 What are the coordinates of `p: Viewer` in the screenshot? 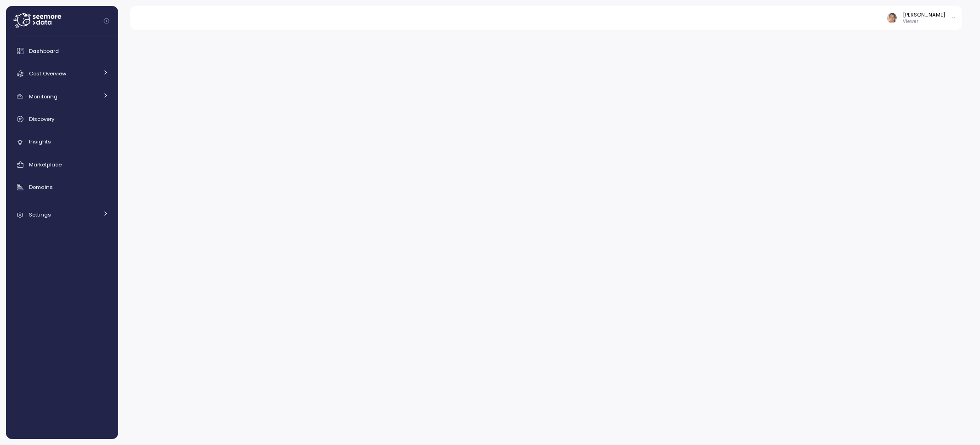 It's located at (923, 22).